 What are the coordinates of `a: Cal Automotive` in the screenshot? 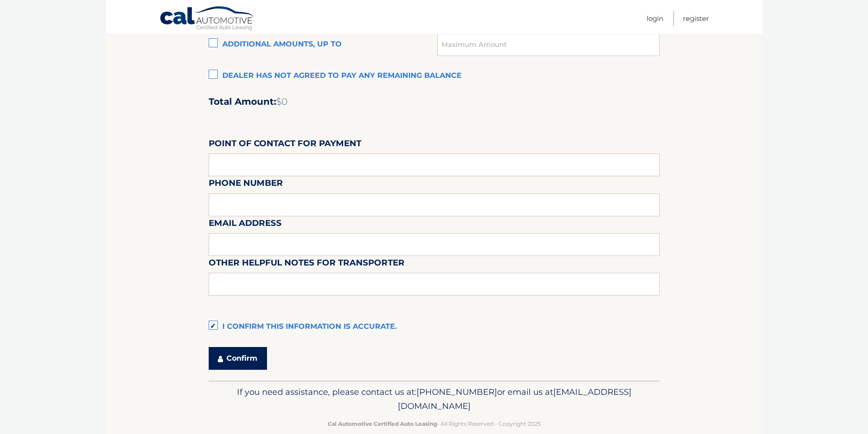 It's located at (207, 19).